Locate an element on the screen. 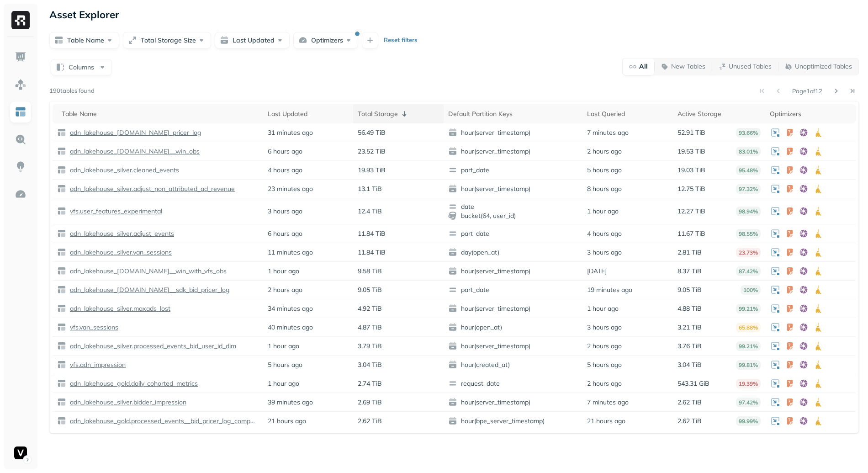 The image size is (868, 473). img: Voodoo is located at coordinates (21, 453).